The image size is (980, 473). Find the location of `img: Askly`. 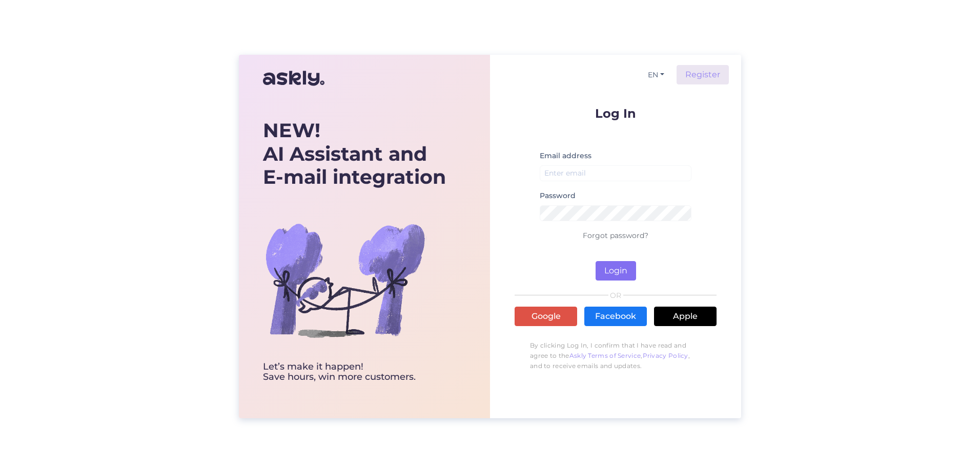

img: Askly is located at coordinates (294, 79).